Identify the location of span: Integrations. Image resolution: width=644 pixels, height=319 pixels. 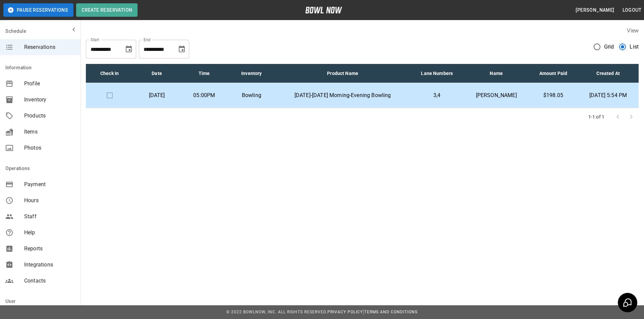
(50, 265).